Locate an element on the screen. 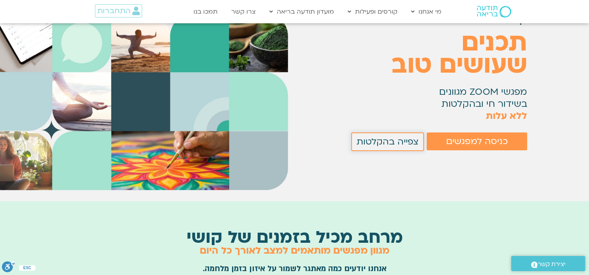  a: כניסה למפגשים is located at coordinates (477, 142).